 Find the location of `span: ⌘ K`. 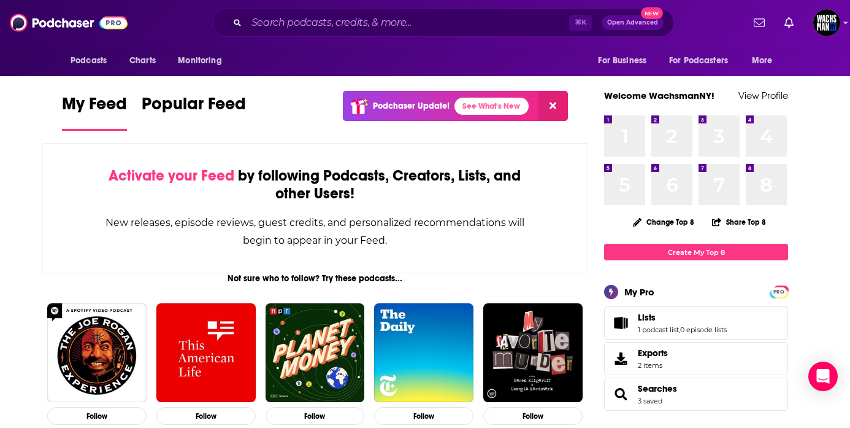

span: ⌘ K is located at coordinates (580, 23).